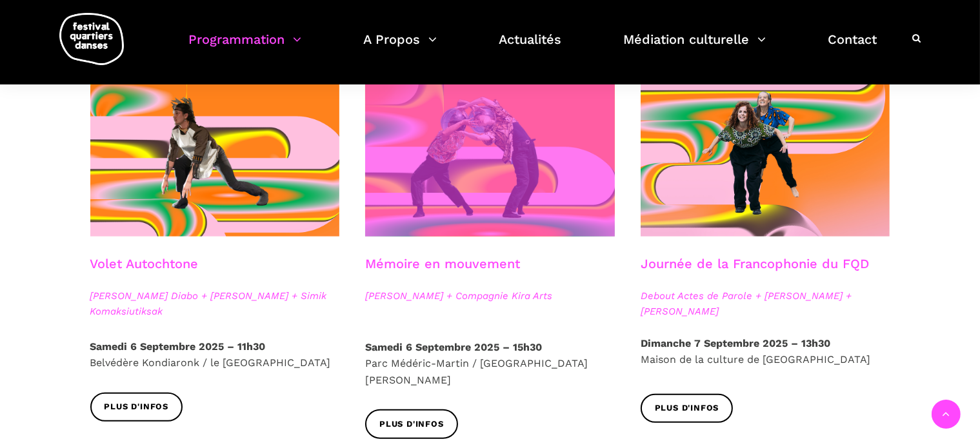 The image size is (980, 448). I want to click on a: A Propos, so click(399, 48).